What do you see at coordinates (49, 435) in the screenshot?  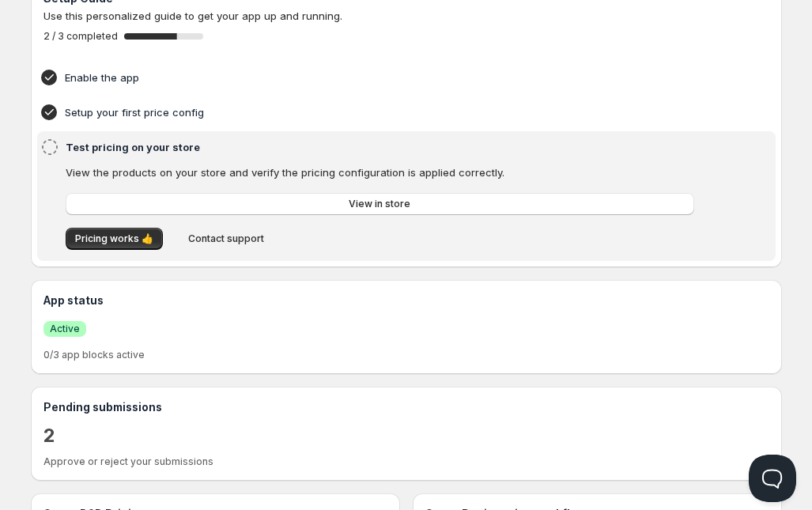 I see `p: 2` at bounding box center [49, 435].